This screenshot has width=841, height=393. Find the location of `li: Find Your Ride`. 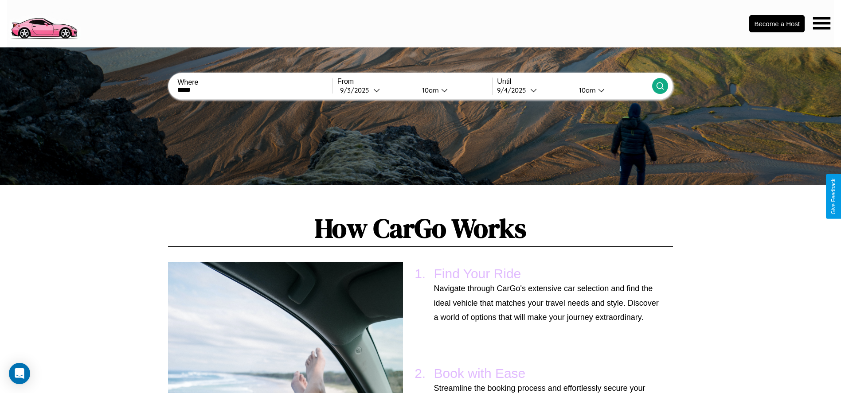

li: Find Your Ride is located at coordinates (547, 295).